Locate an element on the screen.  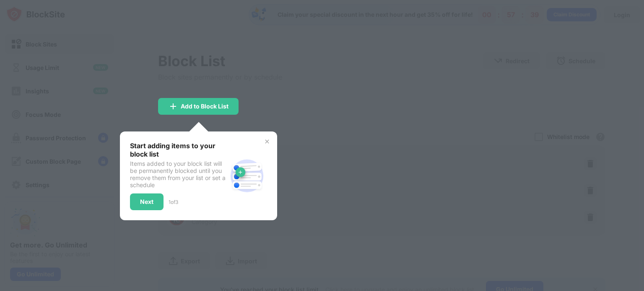
div: Items added to your block list will be permanently blocked until you remove them from your list o... is located at coordinates (178, 174).